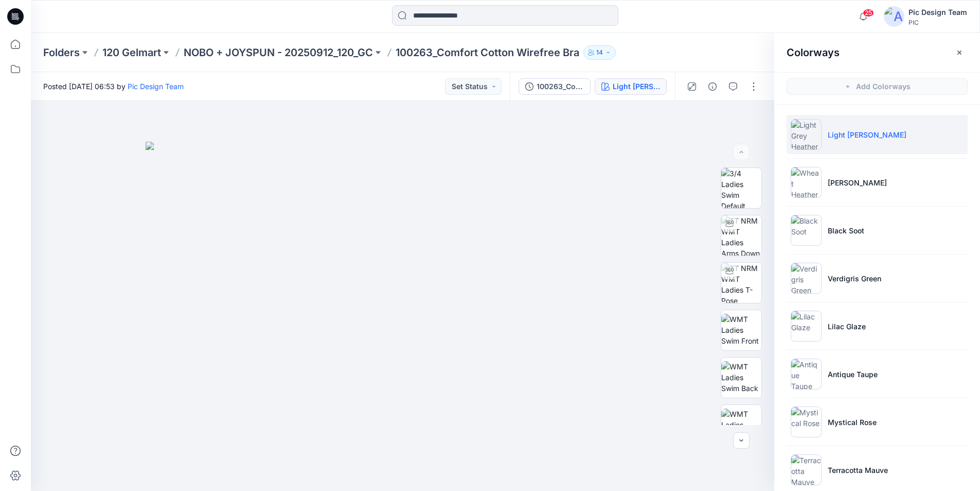 The width and height of the screenshot is (980, 491). What do you see at coordinates (741, 235) in the screenshot?
I see `img: TT NRM WMT Ladies Arms Down` at bounding box center [741, 235].